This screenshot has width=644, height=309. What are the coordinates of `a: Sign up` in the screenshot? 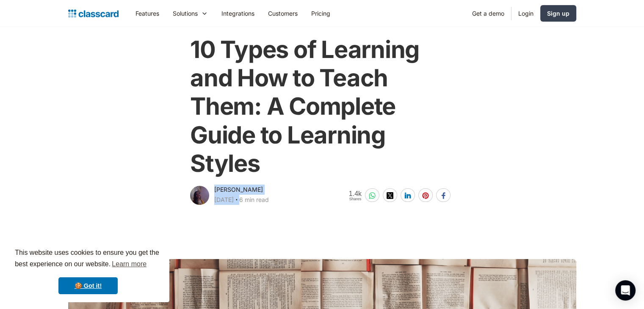 It's located at (558, 13).